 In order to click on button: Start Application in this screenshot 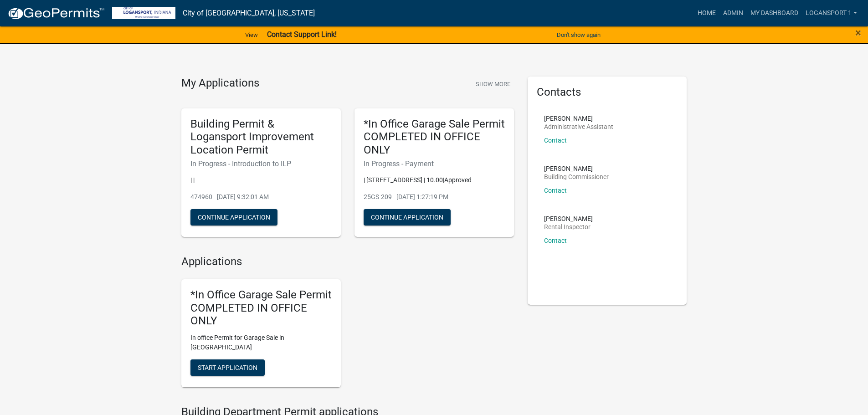, I will do `click(228, 367)`.